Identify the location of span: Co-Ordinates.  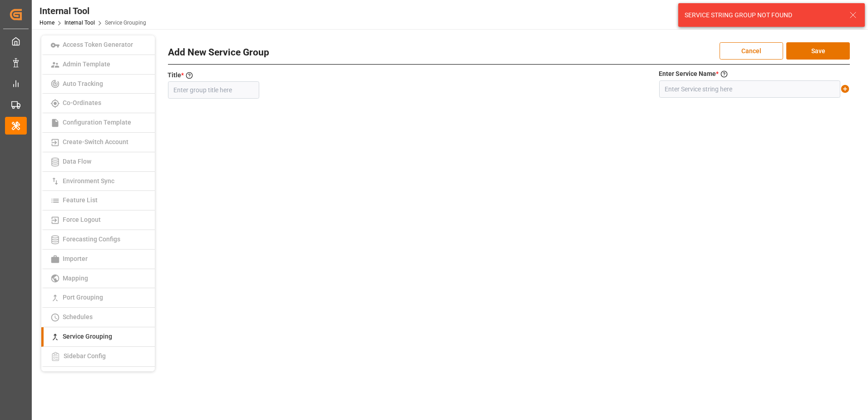
(81, 103).